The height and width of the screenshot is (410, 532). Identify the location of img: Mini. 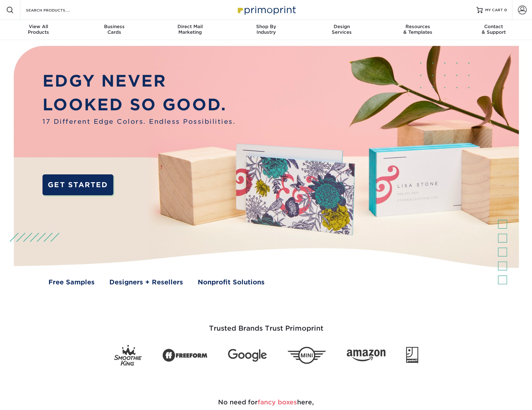
(306, 355).